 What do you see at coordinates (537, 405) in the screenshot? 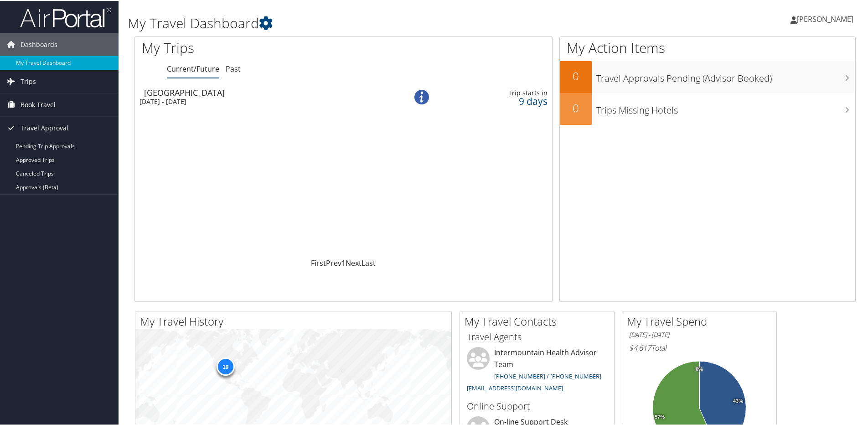
I see `h3: Online Support` at bounding box center [537, 405].